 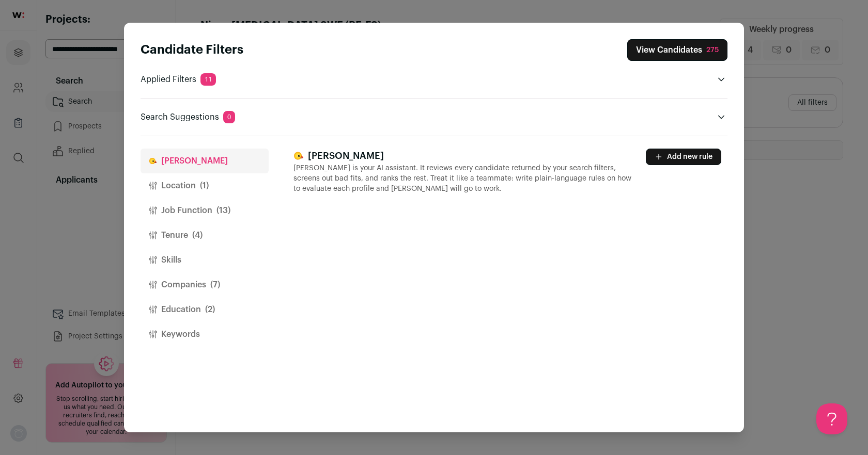 What do you see at coordinates (204, 335) in the screenshot?
I see `button: Keywords` at bounding box center [204, 335].